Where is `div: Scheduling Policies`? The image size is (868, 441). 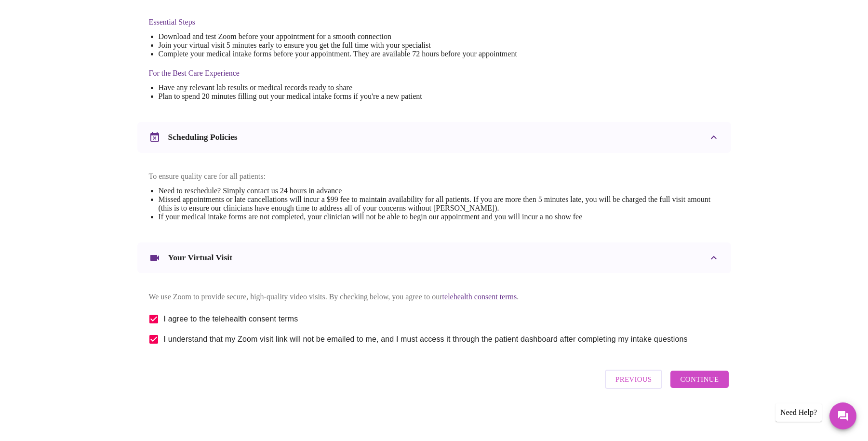 div: Scheduling Policies is located at coordinates (434, 137).